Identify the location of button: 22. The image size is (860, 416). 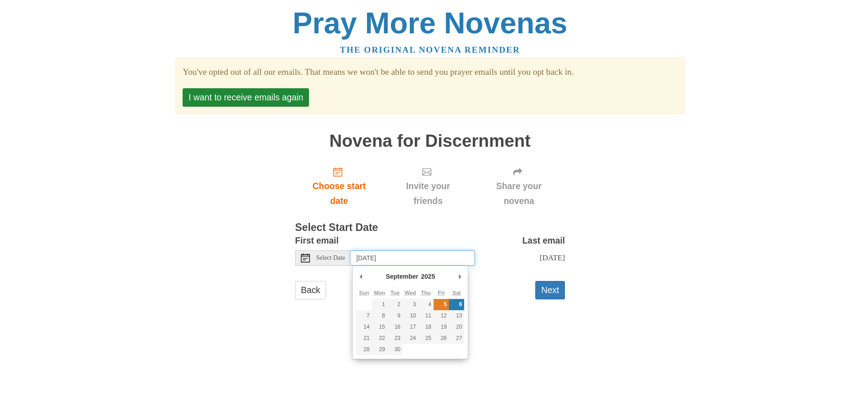
(380, 338).